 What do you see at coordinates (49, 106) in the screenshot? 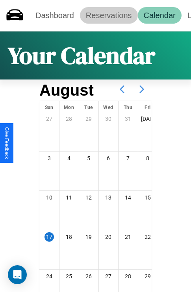
I see `div: Sun` at bounding box center [49, 106].